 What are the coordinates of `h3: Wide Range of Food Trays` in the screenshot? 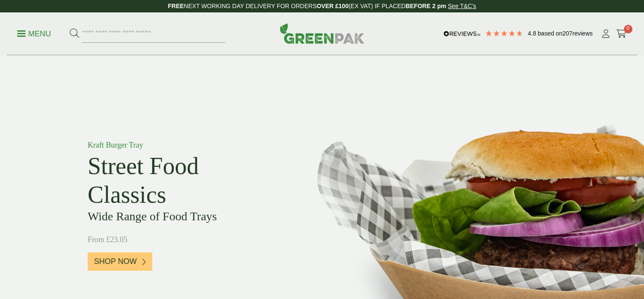 It's located at (184, 216).